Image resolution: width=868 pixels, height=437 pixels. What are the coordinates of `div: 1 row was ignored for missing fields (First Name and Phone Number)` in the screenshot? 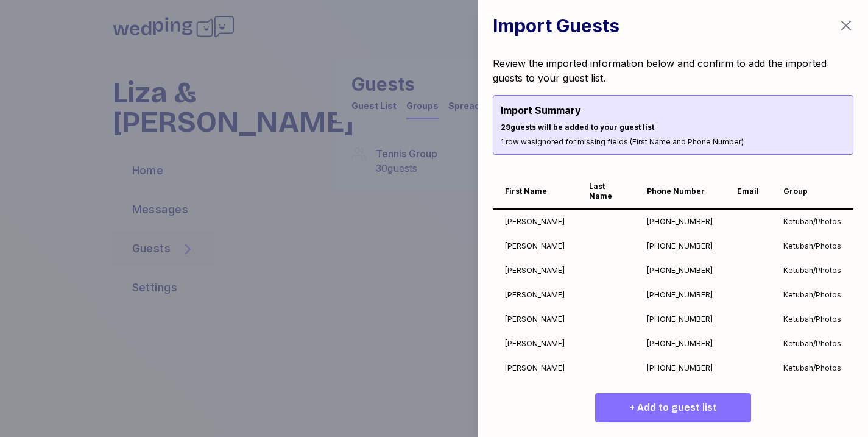 It's located at (673, 142).